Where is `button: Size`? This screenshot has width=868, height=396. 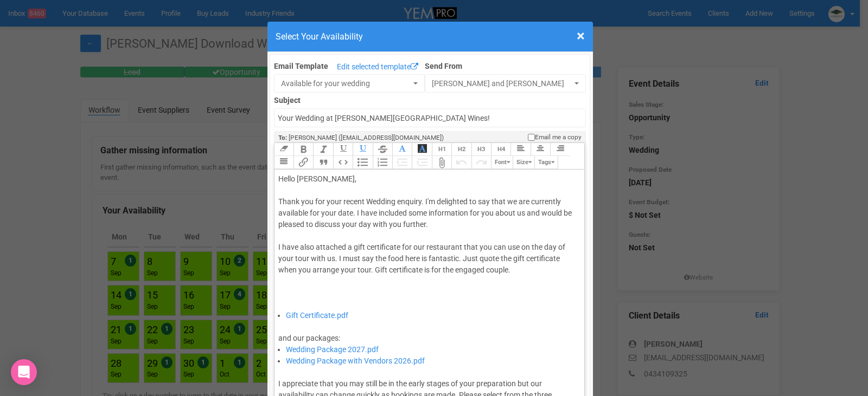
button: Size is located at coordinates (524, 162).